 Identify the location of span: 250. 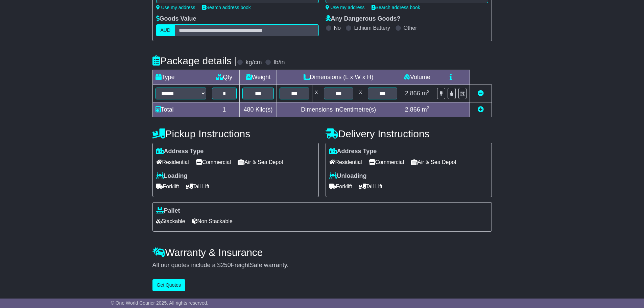
(226, 265).